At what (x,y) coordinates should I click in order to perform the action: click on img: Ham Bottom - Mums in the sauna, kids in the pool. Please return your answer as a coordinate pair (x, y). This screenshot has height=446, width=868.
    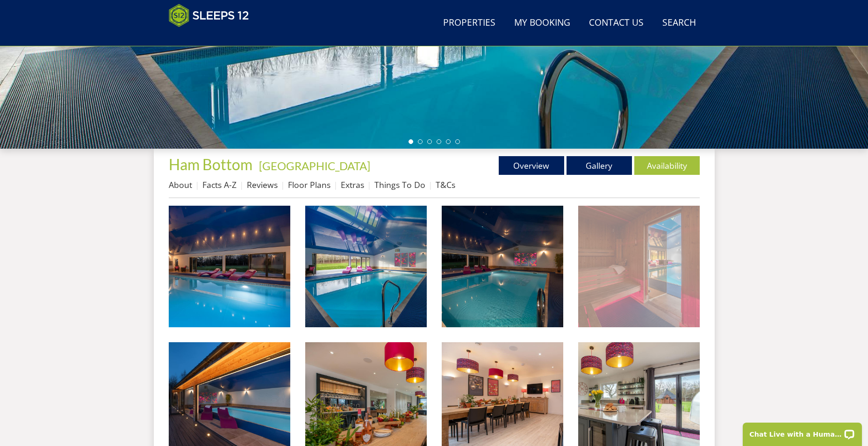
    Looking at the image, I should click on (639, 266).